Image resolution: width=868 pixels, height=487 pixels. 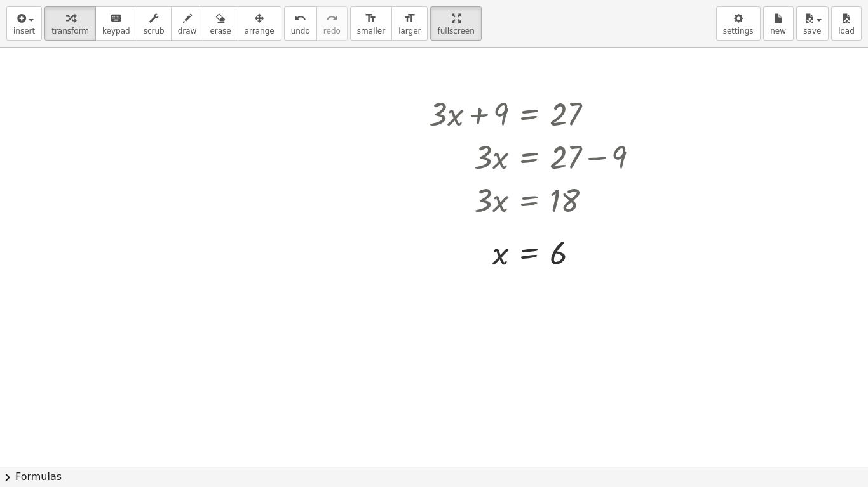 What do you see at coordinates (738, 24) in the screenshot?
I see `button: settings` at bounding box center [738, 24].